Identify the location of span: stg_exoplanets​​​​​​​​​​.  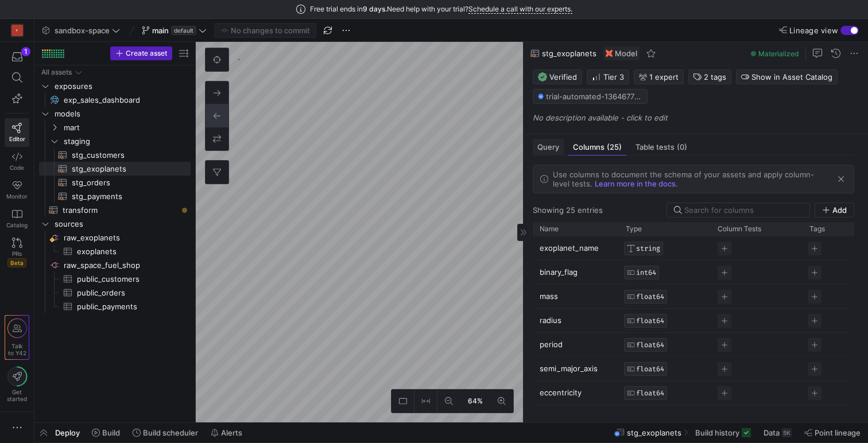
(125, 168).